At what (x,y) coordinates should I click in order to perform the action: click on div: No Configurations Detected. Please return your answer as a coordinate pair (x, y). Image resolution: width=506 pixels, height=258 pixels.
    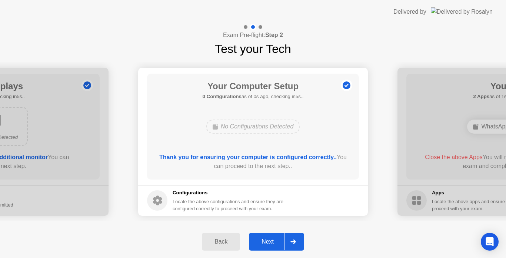
    Looking at the image, I should click on (253, 127).